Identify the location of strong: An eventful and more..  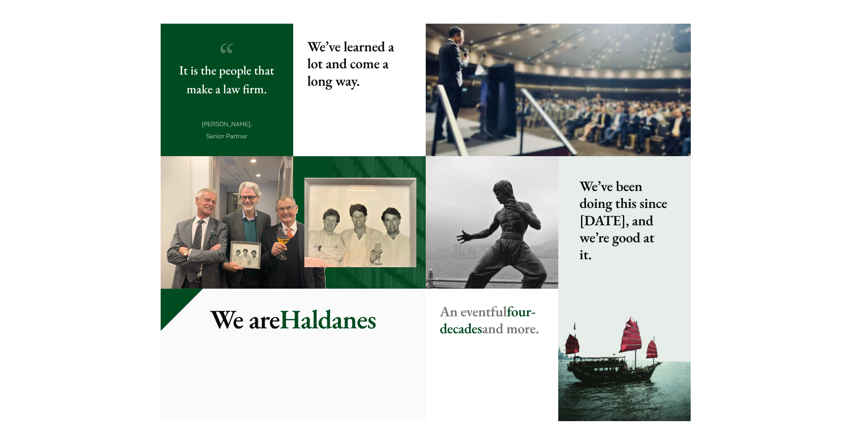
(489, 320).